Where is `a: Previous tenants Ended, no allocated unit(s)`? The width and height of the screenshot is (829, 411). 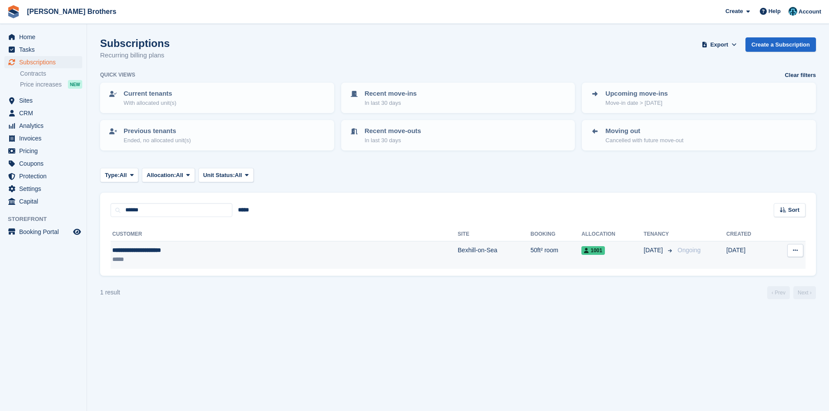 a: Previous tenants Ended, no allocated unit(s) is located at coordinates (217, 135).